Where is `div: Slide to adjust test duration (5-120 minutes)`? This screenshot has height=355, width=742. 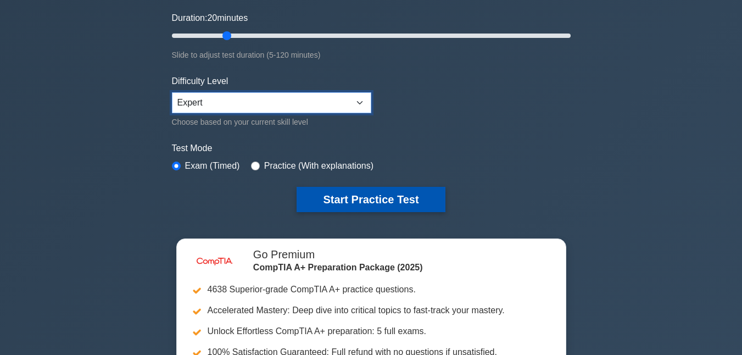
div: Slide to adjust test duration (5-120 minutes) is located at coordinates (371, 55).